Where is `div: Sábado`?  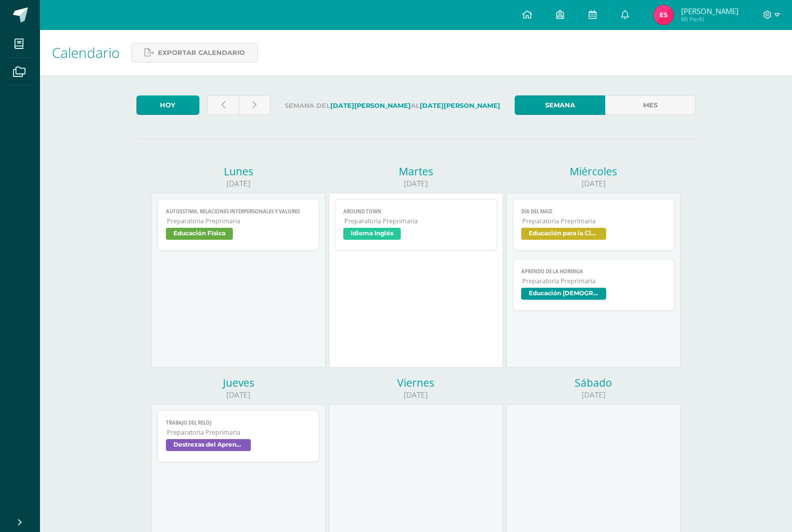
div: Sábado is located at coordinates (593, 382).